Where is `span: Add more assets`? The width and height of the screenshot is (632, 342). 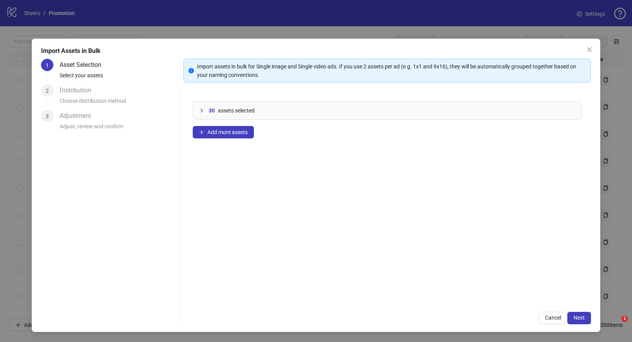
span: Add more assets is located at coordinates (227, 132).